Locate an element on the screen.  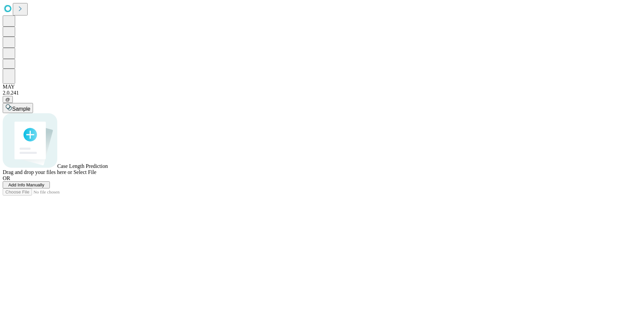
span: Sample is located at coordinates (21, 109).